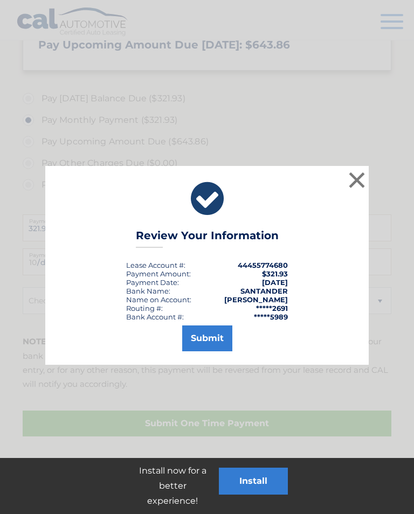  I want to click on div: Routing #:, so click(144, 308).